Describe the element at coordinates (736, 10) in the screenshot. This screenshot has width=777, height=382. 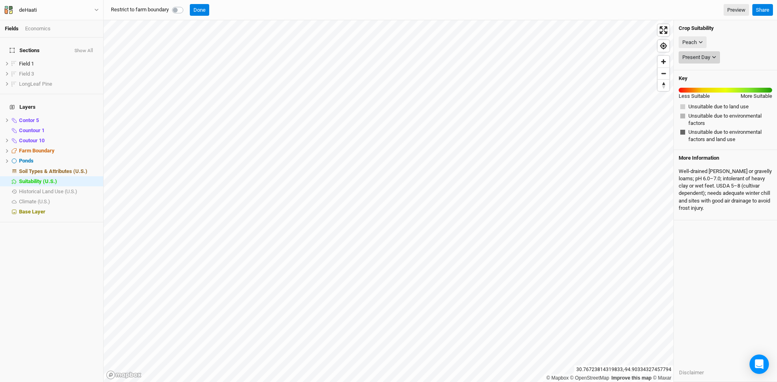
I see `a: Preview` at that location.